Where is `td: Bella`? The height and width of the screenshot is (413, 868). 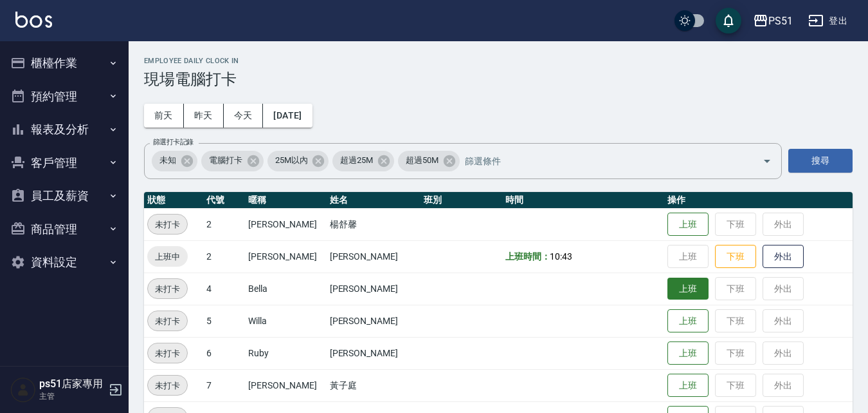
td: Bella is located at coordinates (286, 288).